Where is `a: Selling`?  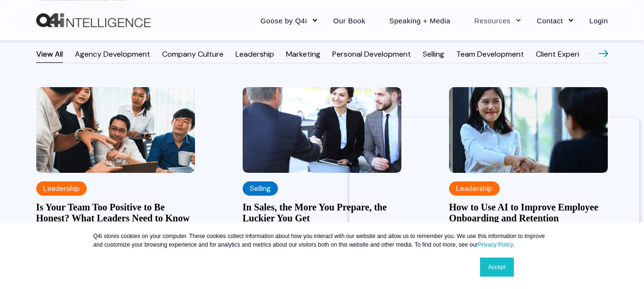
a: Selling is located at coordinates (434, 54).